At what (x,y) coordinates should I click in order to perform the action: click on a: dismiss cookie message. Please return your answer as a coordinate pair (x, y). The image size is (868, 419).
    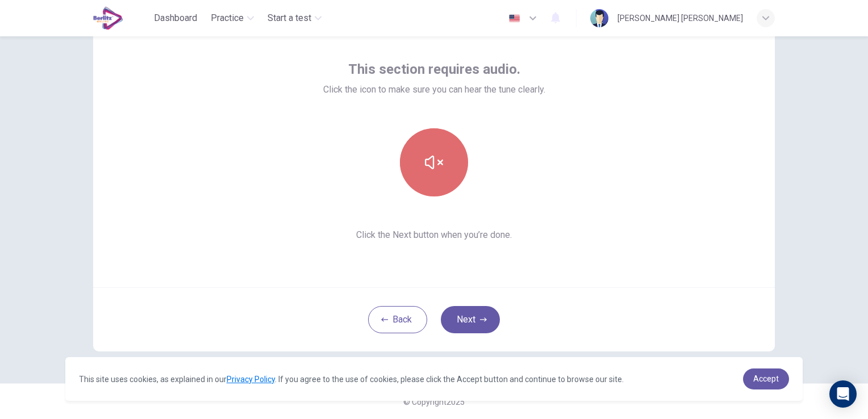
    Looking at the image, I should click on (766, 378).